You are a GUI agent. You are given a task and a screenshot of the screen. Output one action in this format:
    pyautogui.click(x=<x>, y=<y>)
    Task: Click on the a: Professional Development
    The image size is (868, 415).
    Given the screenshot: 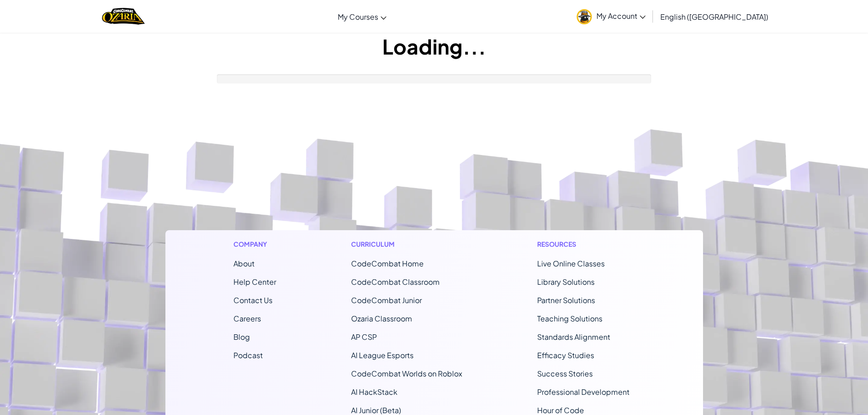 What is the action you would take?
    pyautogui.click(x=583, y=392)
    